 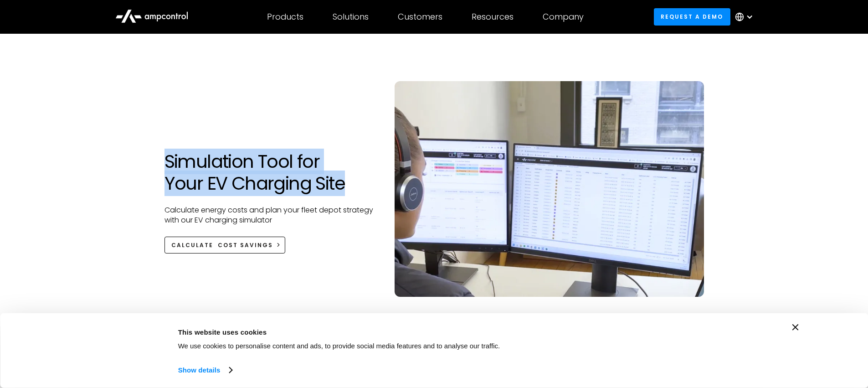 I want to click on div: This website uses cookies, so click(x=402, y=332).